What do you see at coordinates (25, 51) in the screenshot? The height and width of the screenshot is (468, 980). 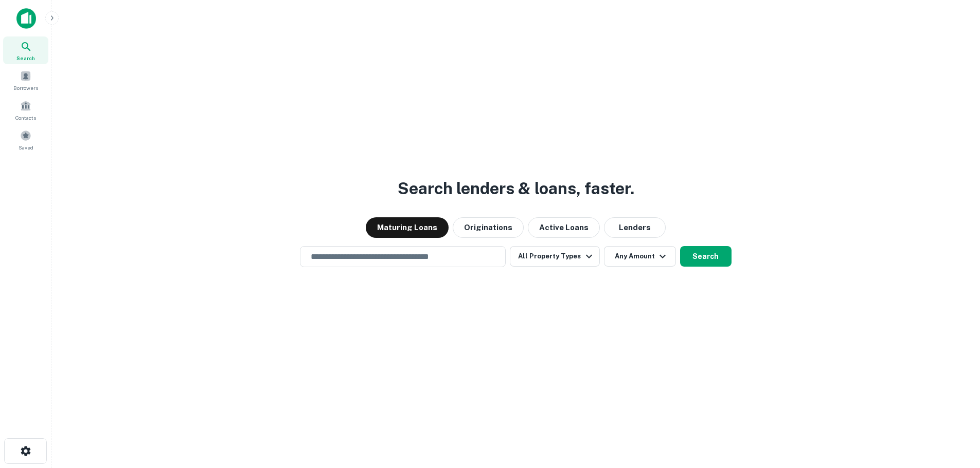 I see `a: Search` at bounding box center [25, 51].